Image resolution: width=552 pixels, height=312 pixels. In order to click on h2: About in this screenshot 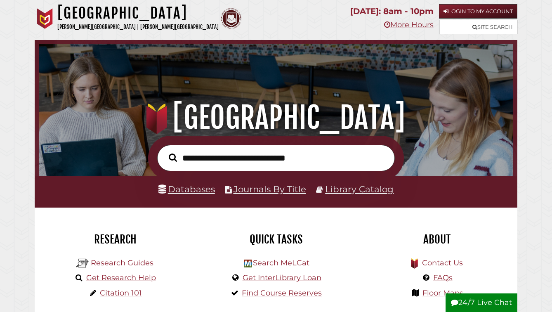, I will do `click(437, 239)`.